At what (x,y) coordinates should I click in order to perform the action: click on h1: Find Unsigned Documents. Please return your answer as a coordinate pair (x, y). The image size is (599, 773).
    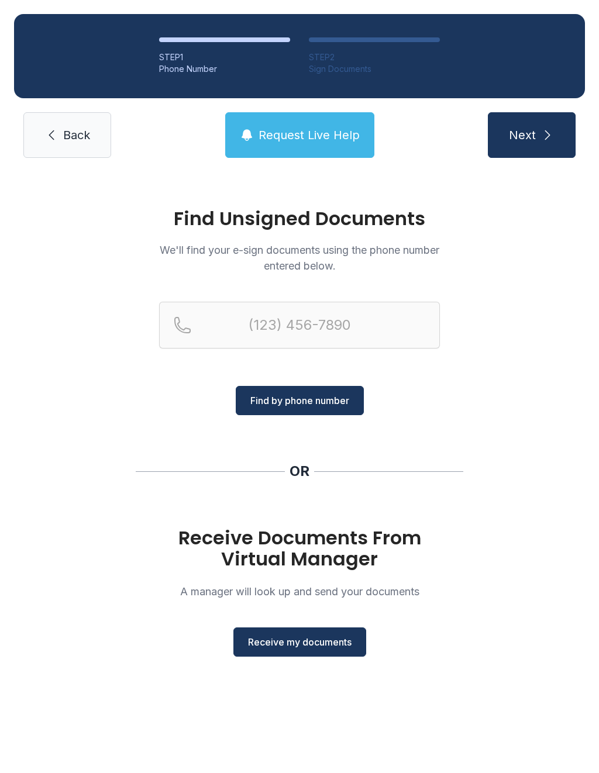
    Looking at the image, I should click on (299, 219).